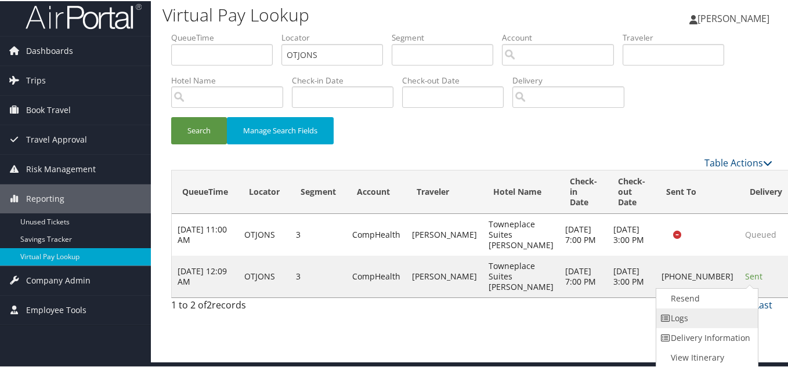  Describe the element at coordinates (232, 80) in the screenshot. I see `label: Hotel Name` at that location.